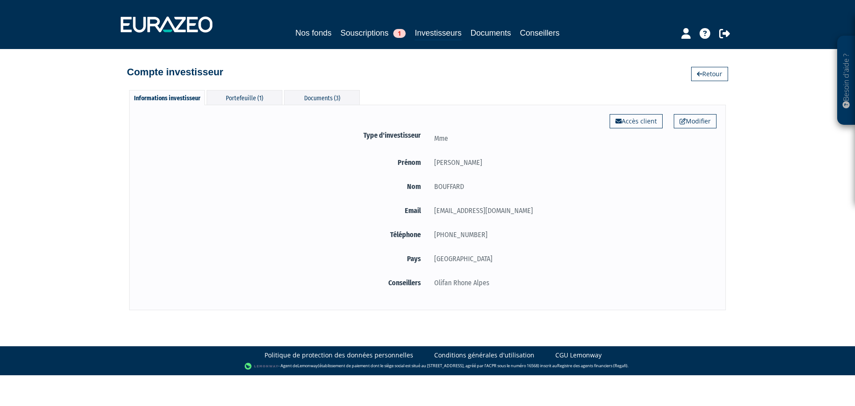  I want to click on div: Olifan Rhone Alpes, so click(572, 282).